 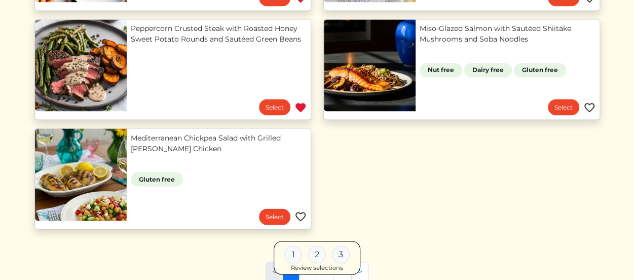 What do you see at coordinates (341, 254) in the screenshot?
I see `div: 3` at bounding box center [341, 254].